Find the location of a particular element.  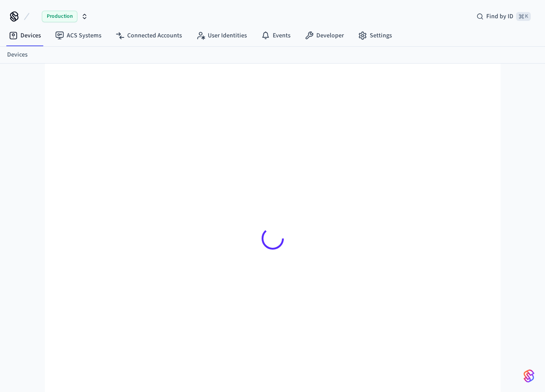

a: Settings is located at coordinates (375, 36).